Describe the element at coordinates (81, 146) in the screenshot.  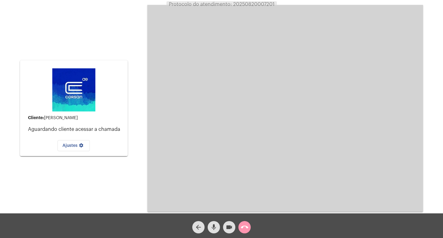
I see `mat-icon: settings` at that location.